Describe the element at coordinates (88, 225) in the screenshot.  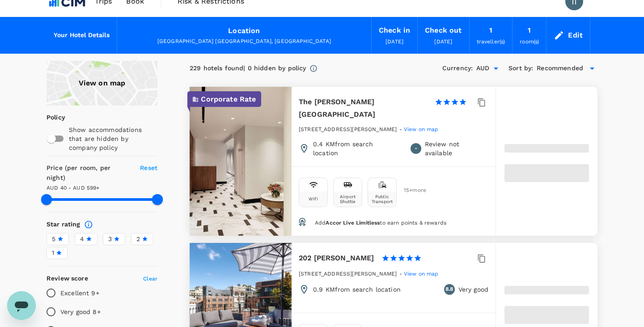
I see `svg: Star ratings are awarded to properties to represent the quality of services, facilities, and amen...` at that location.